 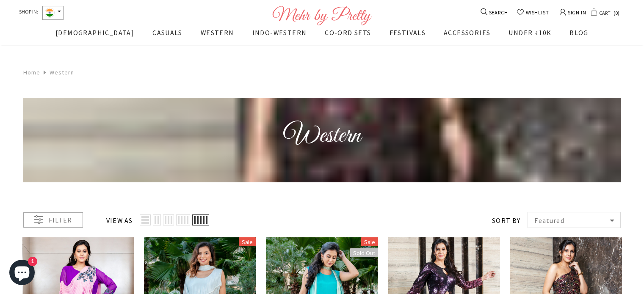 What do you see at coordinates (529, 36) in the screenshot?
I see `a: UNDER ₹10K` at bounding box center [529, 36].